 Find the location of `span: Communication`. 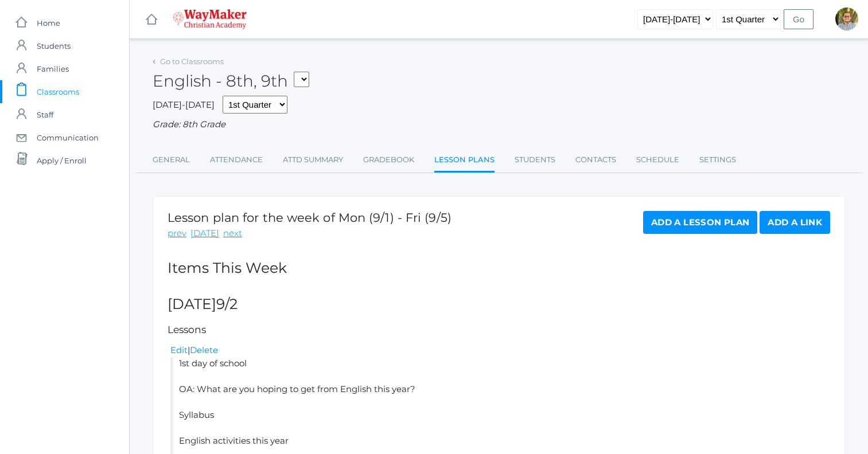

span: Communication is located at coordinates (68, 138).